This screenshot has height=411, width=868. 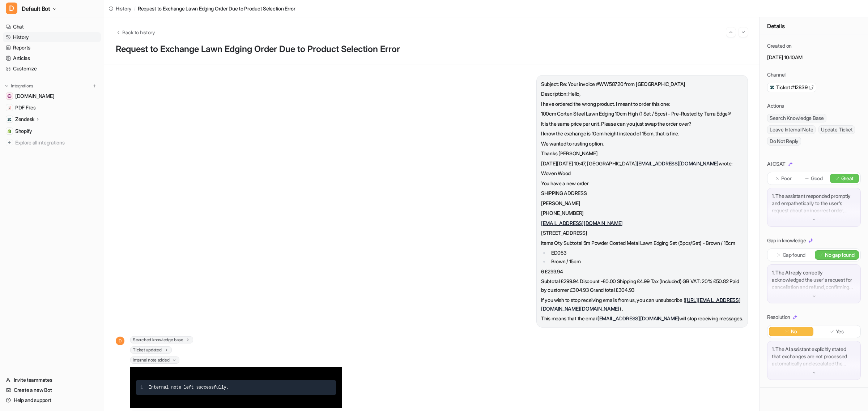 I want to click on button: Go to previous session, so click(x=731, y=32).